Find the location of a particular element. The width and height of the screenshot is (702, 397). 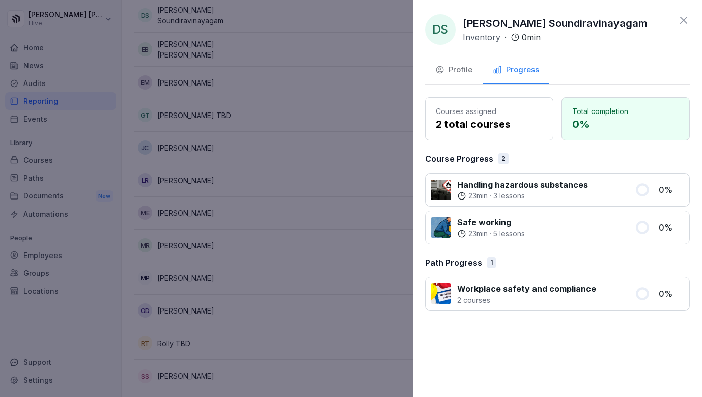

p: Path Progress is located at coordinates (453, 263).